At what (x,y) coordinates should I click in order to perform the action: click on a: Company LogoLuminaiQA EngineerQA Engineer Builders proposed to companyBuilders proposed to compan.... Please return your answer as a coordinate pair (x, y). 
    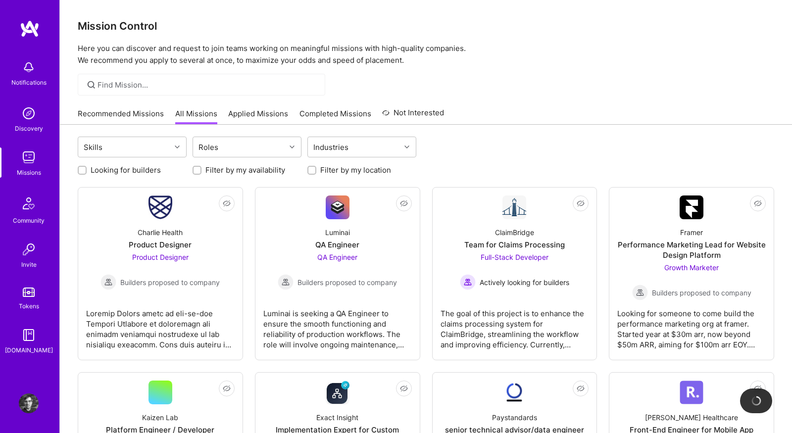
    Looking at the image, I should click on (337, 274).